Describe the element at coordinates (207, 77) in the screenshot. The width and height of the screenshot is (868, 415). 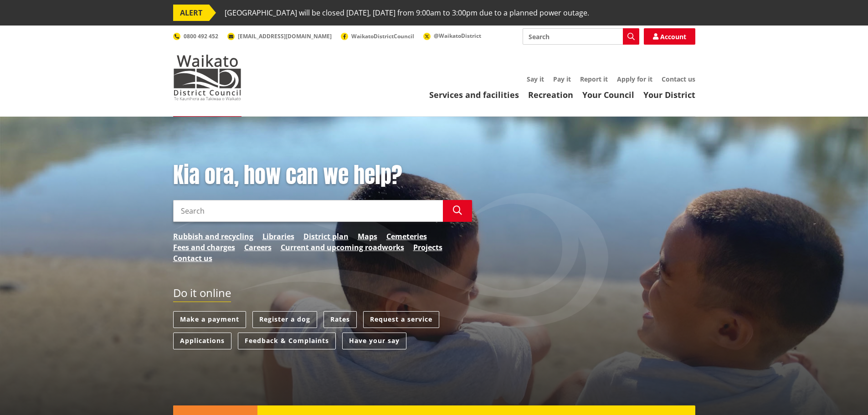
I see `img: Waikato District Council - Te Kaunihera aa Takiwaa o Waikato` at that location.